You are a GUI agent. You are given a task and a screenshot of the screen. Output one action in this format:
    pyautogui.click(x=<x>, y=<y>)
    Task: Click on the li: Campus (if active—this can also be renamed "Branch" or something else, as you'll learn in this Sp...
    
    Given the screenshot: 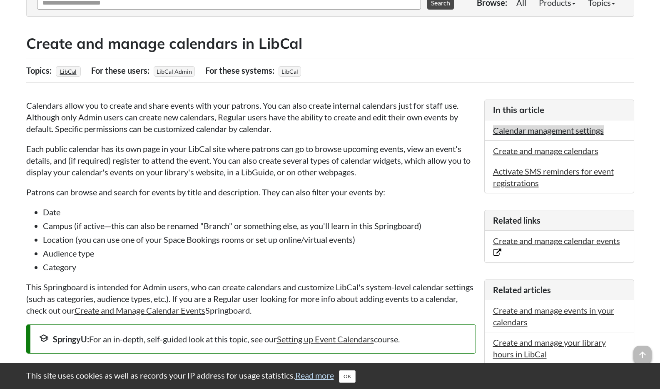 What is the action you would take?
    pyautogui.click(x=259, y=226)
    